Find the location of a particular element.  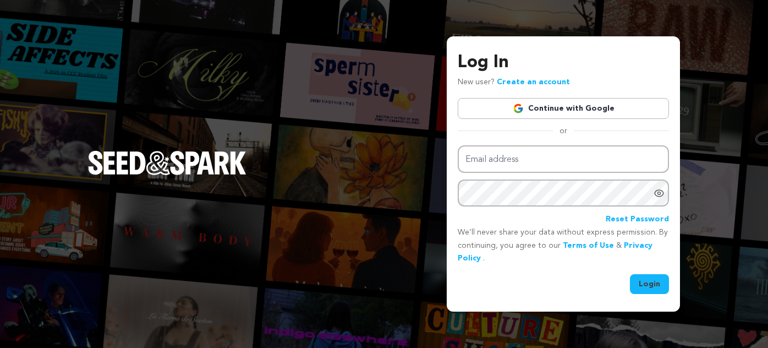

a: Create an account is located at coordinates (533, 82).